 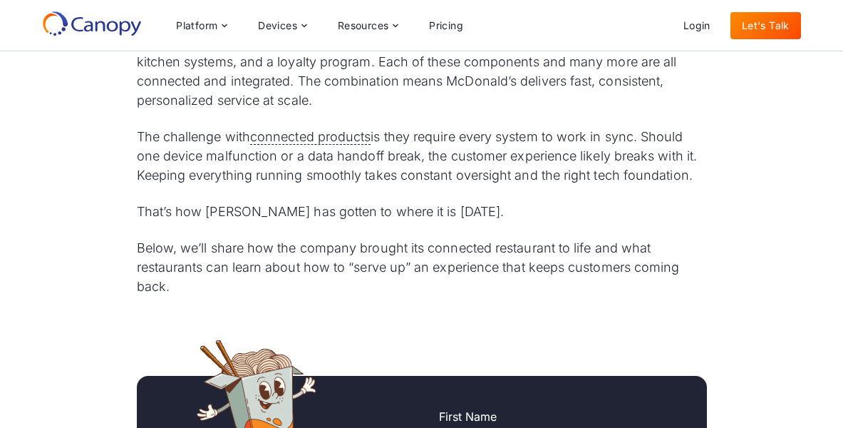 What do you see at coordinates (468, 416) in the screenshot?
I see `span: First Name` at bounding box center [468, 416].